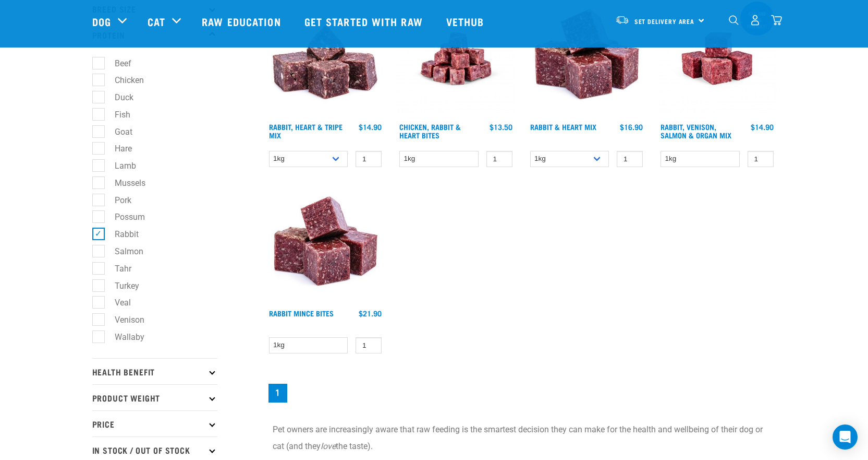 The image size is (868, 460). Describe the element at coordinates (123, 80) in the screenshot. I see `label: Chicken` at that location.